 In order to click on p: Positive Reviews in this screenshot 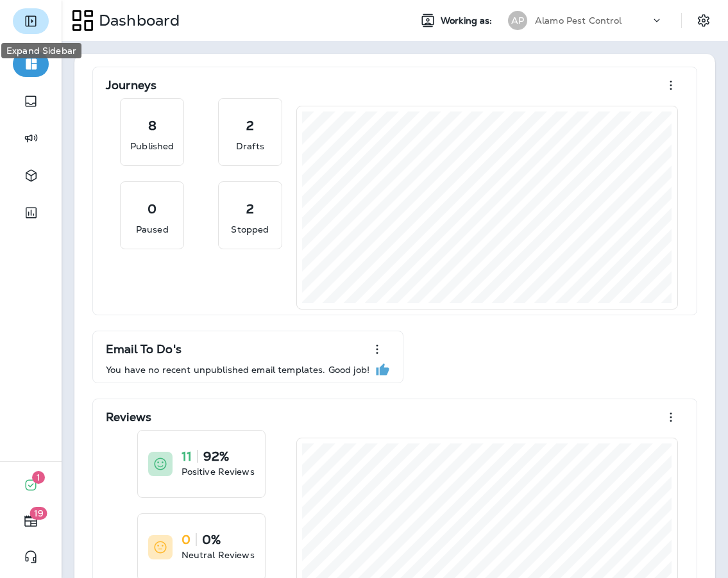, I will do `click(218, 471)`.